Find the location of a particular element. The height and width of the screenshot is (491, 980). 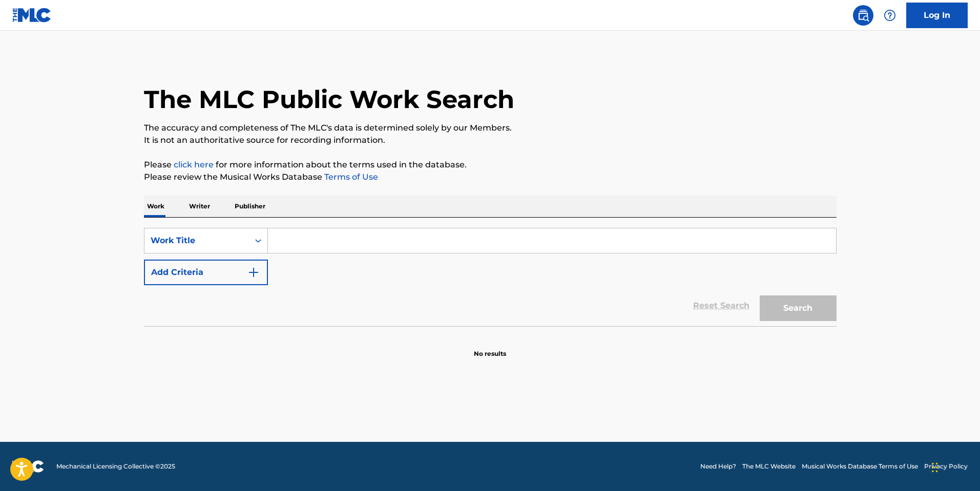

div: Work Title is located at coordinates (197, 240).